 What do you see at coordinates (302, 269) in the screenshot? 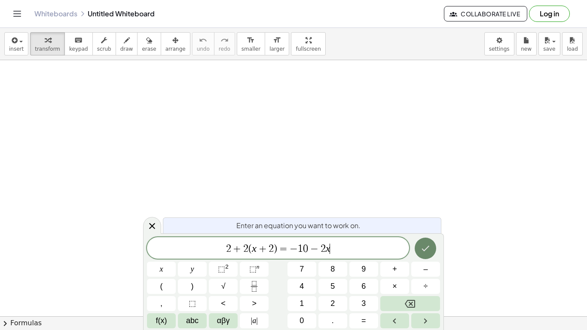
I see `button: 7` at bounding box center [302, 269].